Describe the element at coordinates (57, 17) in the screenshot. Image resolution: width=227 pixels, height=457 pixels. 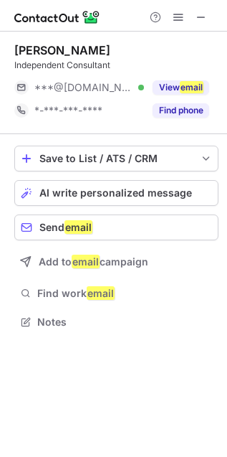
I see `img: ContactOut v5.3.10` at that location.